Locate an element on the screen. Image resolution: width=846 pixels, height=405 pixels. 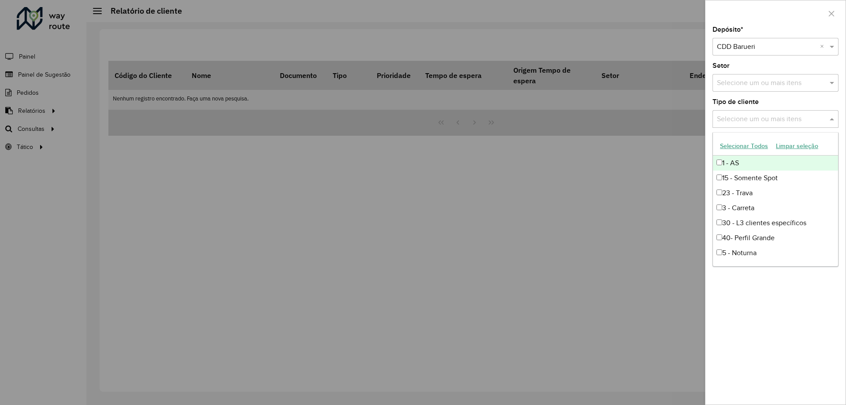
div: 15 - Somente Spot is located at coordinates (776, 178).